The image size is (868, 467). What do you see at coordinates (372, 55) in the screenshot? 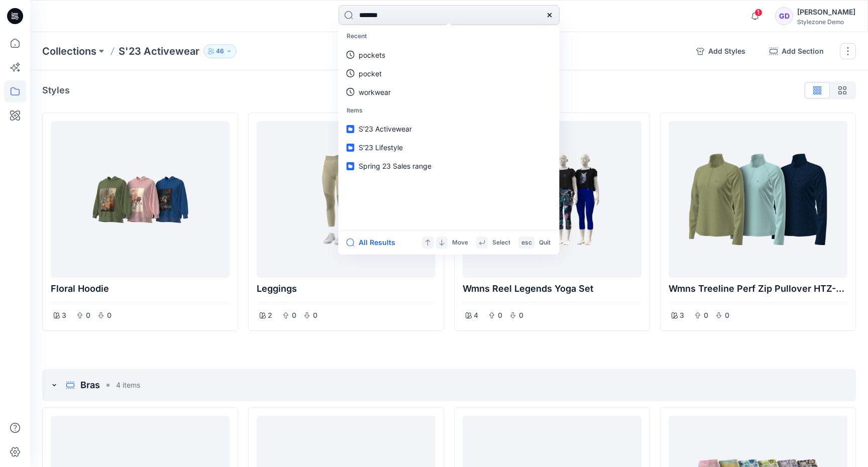
I see `p: pockets` at bounding box center [372, 55].